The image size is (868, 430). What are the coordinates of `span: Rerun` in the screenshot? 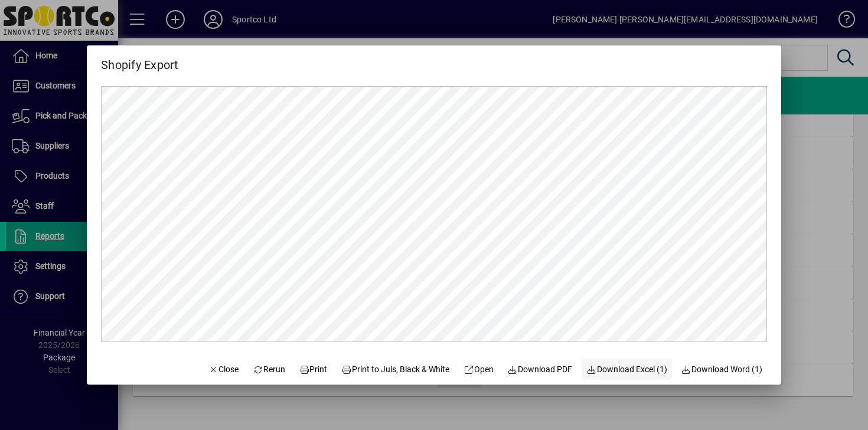 It's located at (269, 370).